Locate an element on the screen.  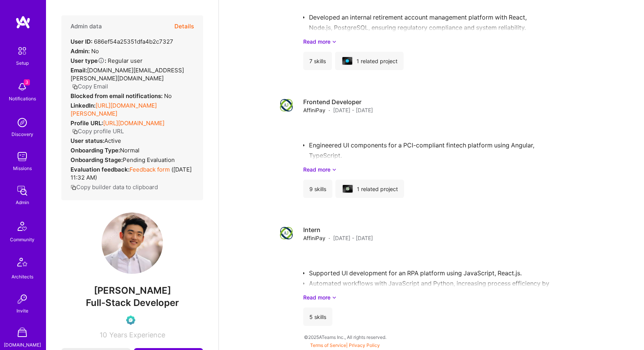
strong: Blocked from email notifications: is located at coordinates (117, 96).